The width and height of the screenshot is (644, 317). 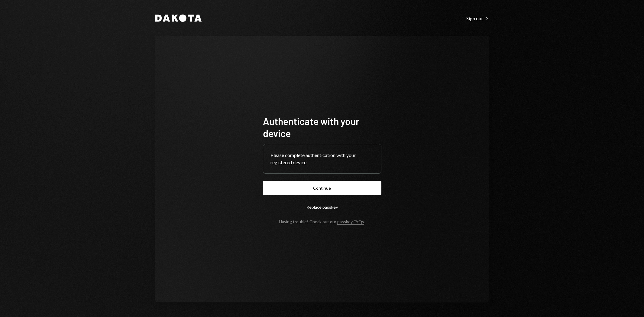 I want to click on div: Please complete authentication with your registered device., so click(x=322, y=159).